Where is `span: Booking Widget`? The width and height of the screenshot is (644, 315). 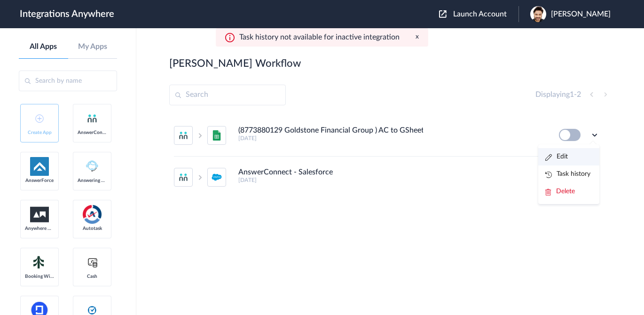
span: Booking Widget is located at coordinates (39, 276).